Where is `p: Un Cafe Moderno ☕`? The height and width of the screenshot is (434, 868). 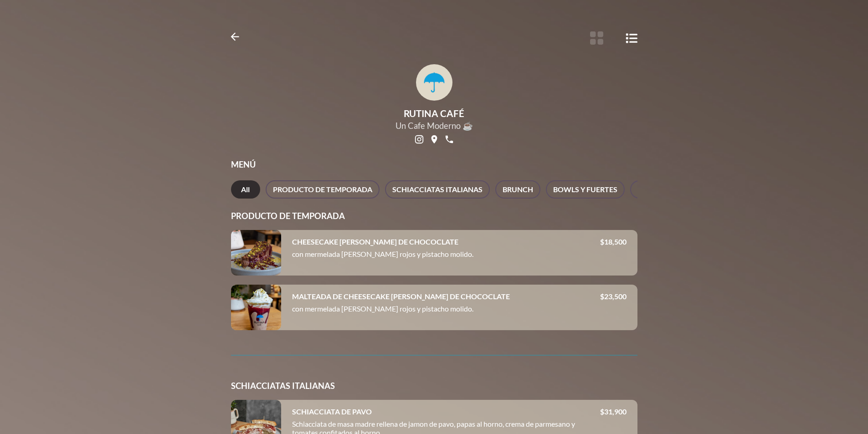
p: Un Cafe Moderno ☕ is located at coordinates (434, 126).